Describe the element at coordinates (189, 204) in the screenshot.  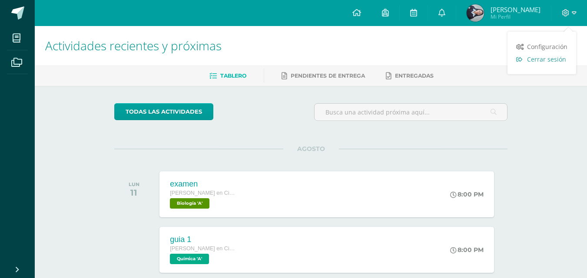
I see `span: Biología 'A'` at that location.